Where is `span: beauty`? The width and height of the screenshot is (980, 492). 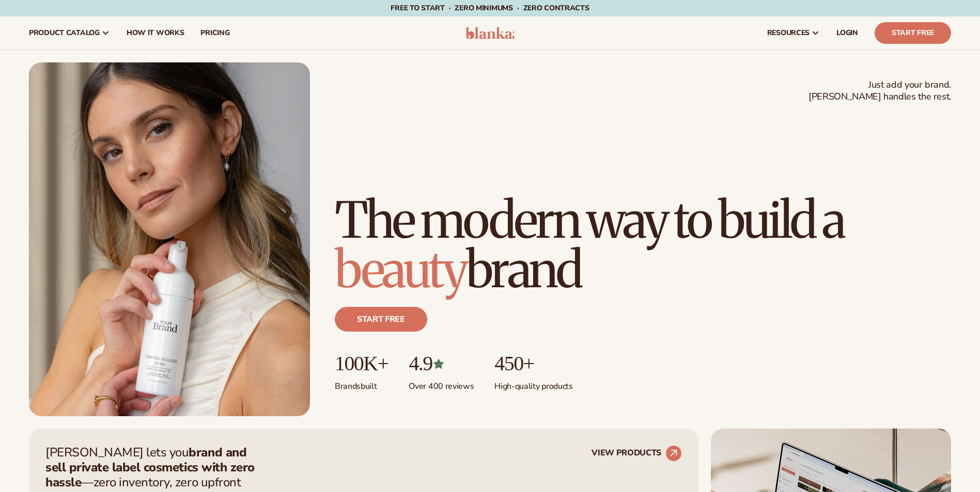 span: beauty is located at coordinates (401, 270).